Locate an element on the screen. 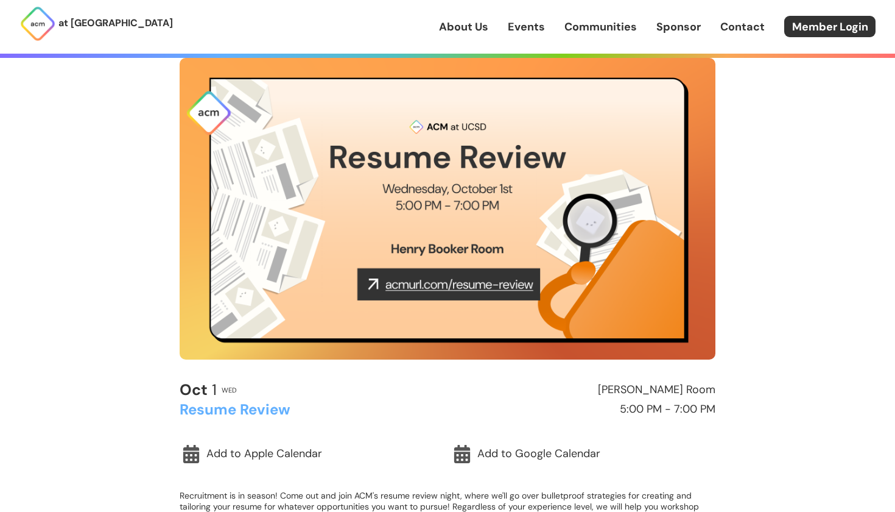  h2: Wed is located at coordinates (229, 390).